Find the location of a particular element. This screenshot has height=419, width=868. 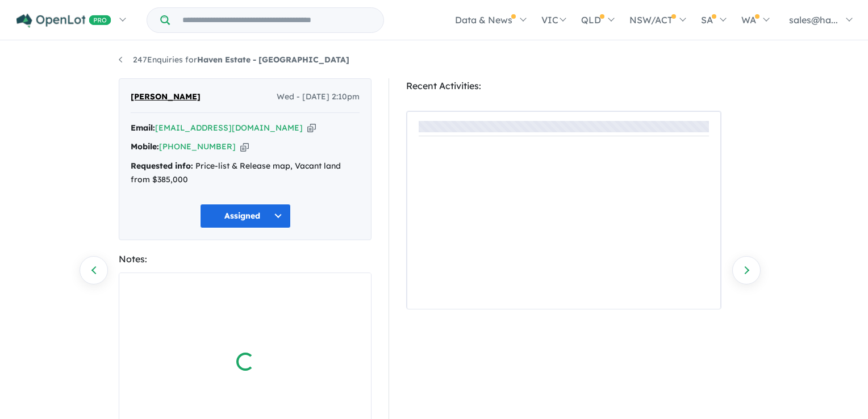

input: Try estate name, suburb, builder or developer is located at coordinates (276, 20).